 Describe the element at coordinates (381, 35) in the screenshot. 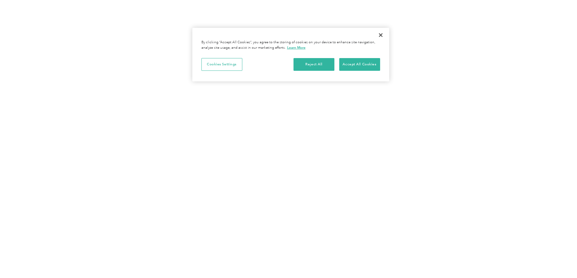

I see `button: Close` at that location.